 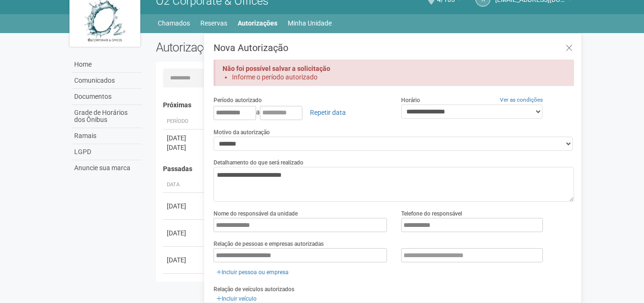 What do you see at coordinates (258, 23) in the screenshot?
I see `a: Autorizações` at bounding box center [258, 23].